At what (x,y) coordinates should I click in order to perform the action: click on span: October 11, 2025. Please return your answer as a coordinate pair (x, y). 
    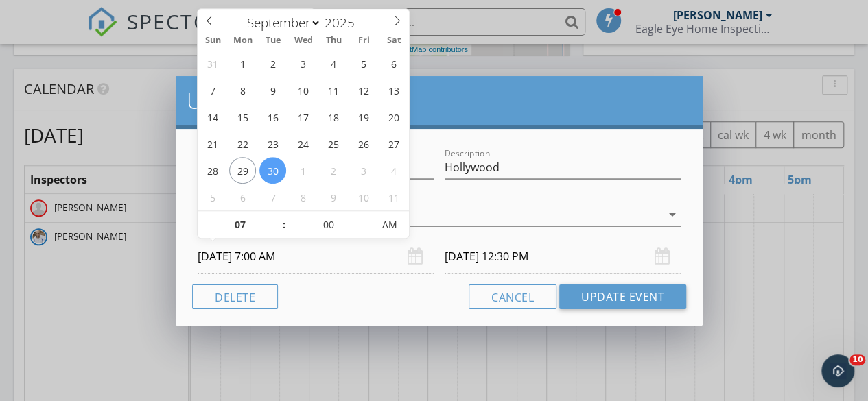
    Looking at the image, I should click on (393, 197).